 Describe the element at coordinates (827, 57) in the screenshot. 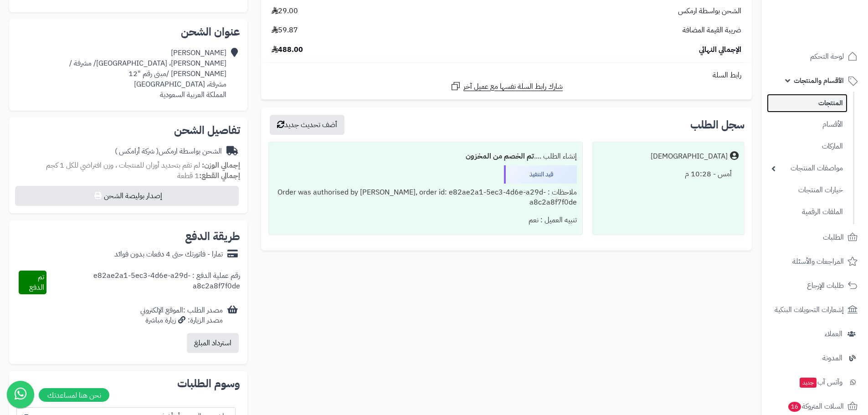

I see `span: لوحة التحكم` at that location.